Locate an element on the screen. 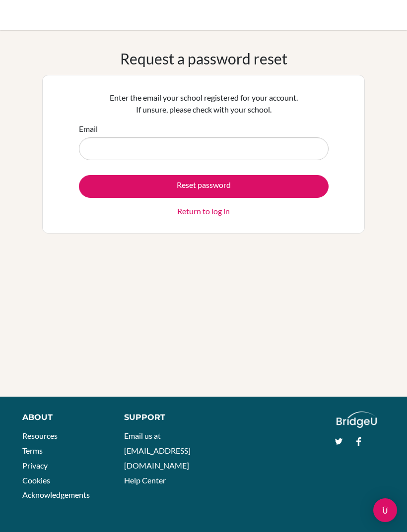 The image size is (407, 532). img: logo_white@2x-f4f0deed5e89b7ecb1c2cc34c3e3d731f90f0f143d5ea2071677605dd97b5244.png is located at coordinates (356, 419).